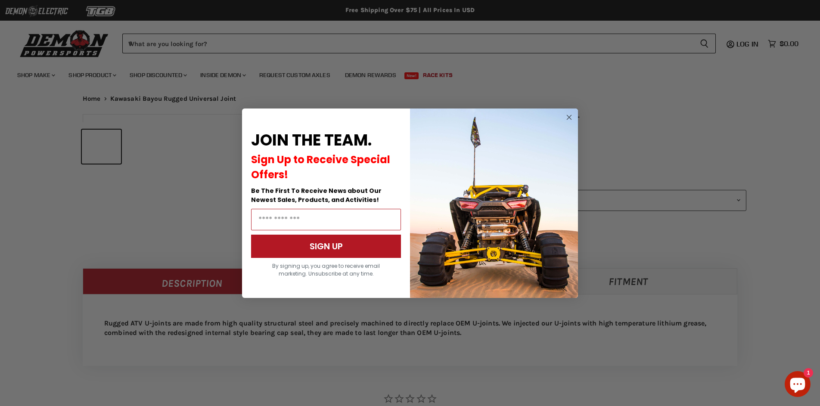 This screenshot has height=406, width=820. What do you see at coordinates (316, 195) in the screenshot?
I see `span: Be The First To Receive News about Our Newest Sales, Products, and Activities!` at bounding box center [316, 195].